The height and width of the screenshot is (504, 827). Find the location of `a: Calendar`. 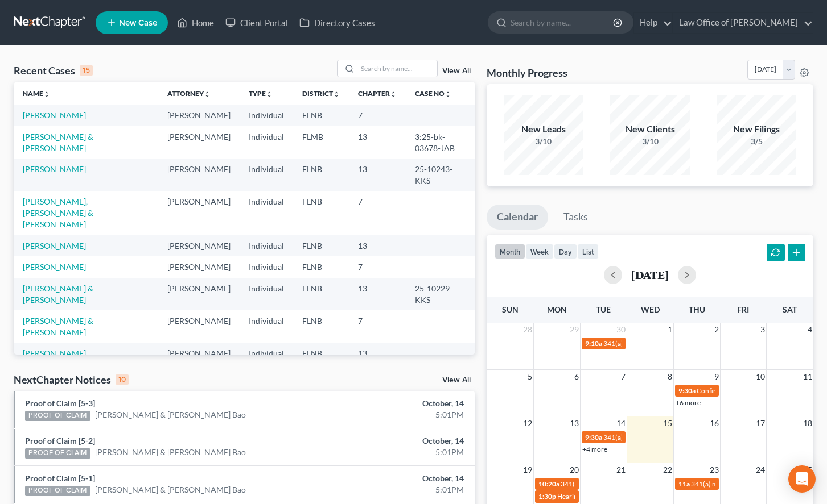

a: Calendar is located at coordinates (517, 217).